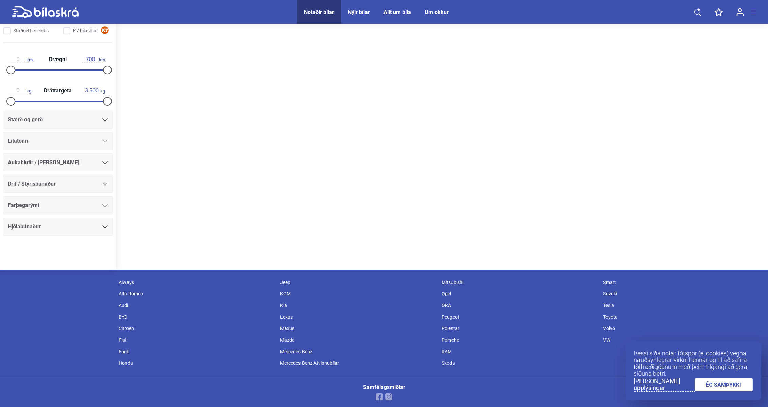  What do you see at coordinates (519, 305) in the screenshot?
I see `div: ORA` at bounding box center [519, 305].